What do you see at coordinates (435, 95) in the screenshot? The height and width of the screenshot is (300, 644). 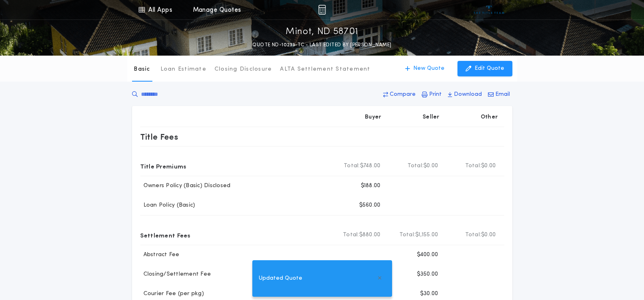 I see `p: Print` at bounding box center [435, 95].